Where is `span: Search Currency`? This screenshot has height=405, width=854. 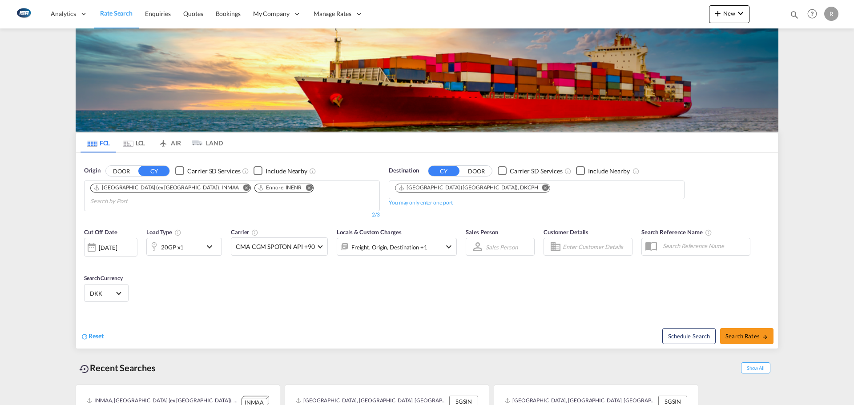 span: Search Currency is located at coordinates (103, 278).